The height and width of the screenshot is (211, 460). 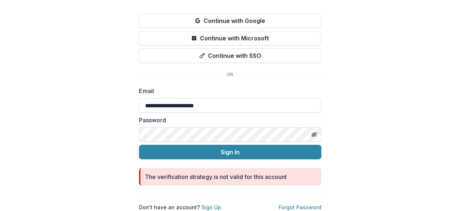 I want to click on div: The verification strategy is not valid for this account, so click(x=215, y=177).